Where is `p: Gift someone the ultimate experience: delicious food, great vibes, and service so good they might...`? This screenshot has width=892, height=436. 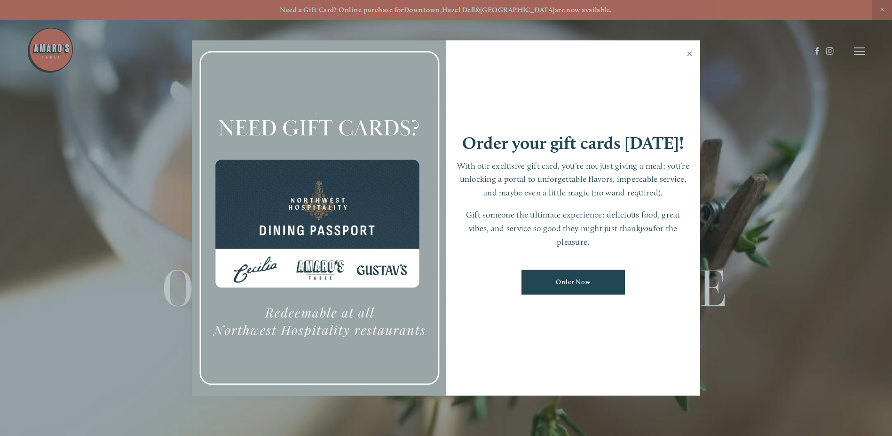 p: Gift someone the ultimate experience: delicious food, great vibes, and service so good they might... is located at coordinates (573, 228).